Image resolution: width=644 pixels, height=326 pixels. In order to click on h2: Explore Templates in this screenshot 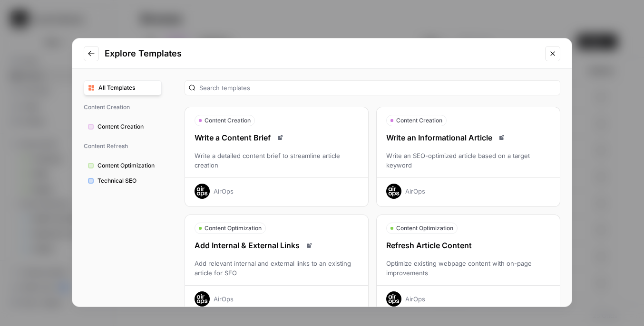, I will do `click(322, 54)`.